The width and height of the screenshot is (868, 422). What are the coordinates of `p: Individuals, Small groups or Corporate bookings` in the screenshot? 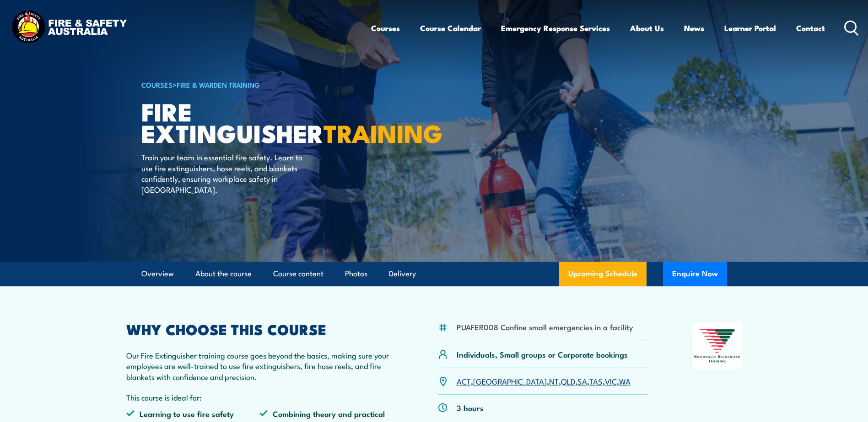 It's located at (542, 354).